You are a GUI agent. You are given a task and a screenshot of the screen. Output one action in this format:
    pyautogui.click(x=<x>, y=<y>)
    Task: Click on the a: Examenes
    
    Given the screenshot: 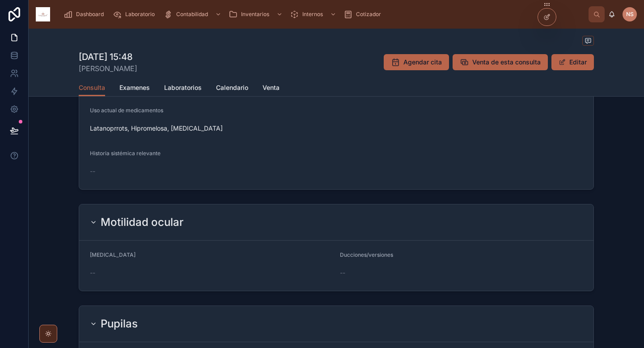 What is the action you would take?
    pyautogui.click(x=135, y=89)
    